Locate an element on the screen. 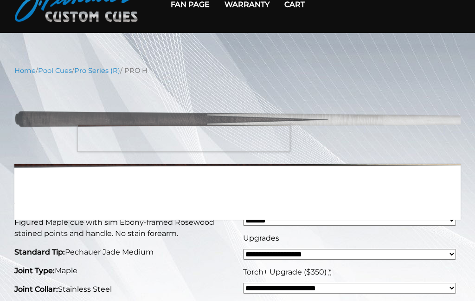 Image resolution: width=475 pixels, height=301 pixels. p: Maple is located at coordinates (123, 271).